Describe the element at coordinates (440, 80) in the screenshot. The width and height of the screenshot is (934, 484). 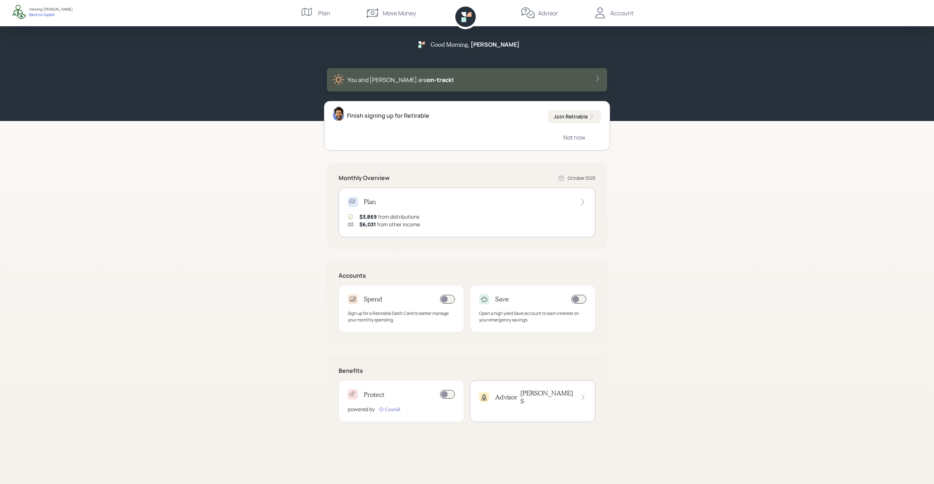
I see `span: on‑track!` at that location.